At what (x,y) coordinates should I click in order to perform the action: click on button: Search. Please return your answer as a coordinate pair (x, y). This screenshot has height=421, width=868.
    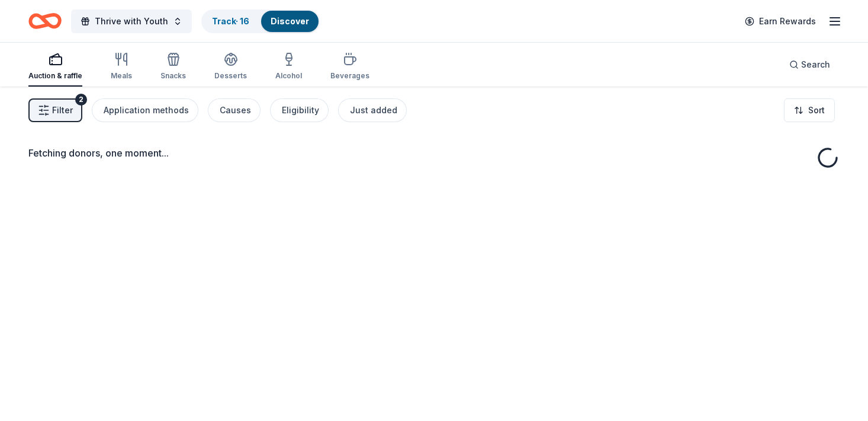
    Looking at the image, I should click on (809, 65).